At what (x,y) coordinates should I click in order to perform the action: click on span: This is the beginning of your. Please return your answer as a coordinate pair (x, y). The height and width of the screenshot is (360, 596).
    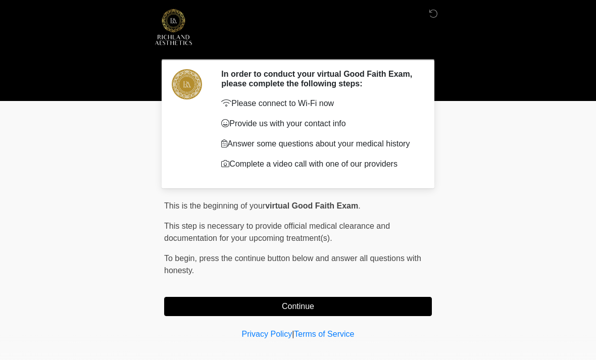
    Looking at the image, I should click on (215, 206).